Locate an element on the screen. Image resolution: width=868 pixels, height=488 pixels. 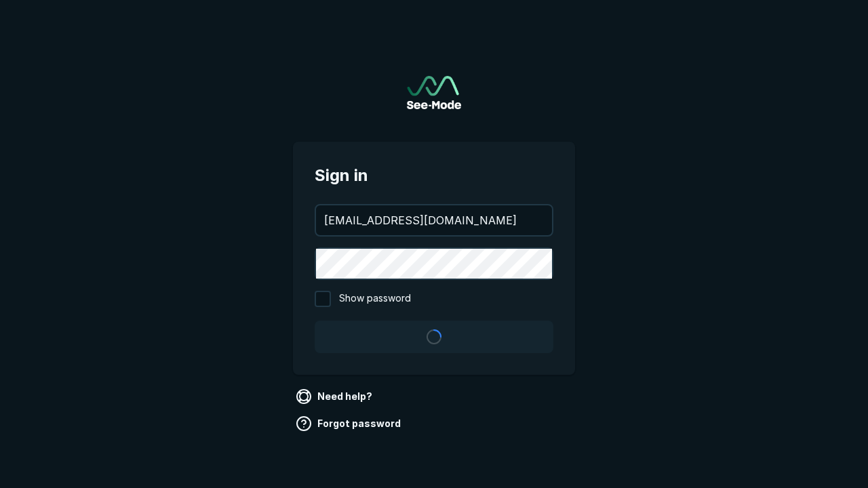
span: Sign in is located at coordinates (434, 175).